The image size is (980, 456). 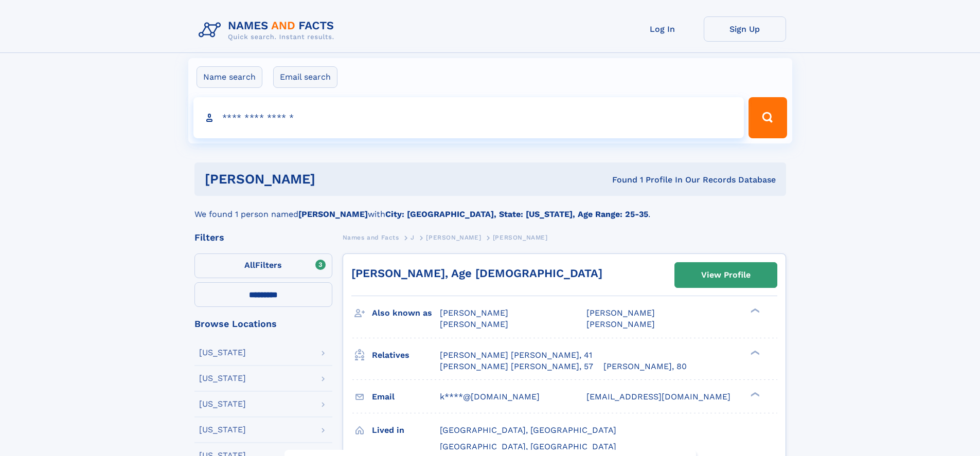 I want to click on a: Sign Up, so click(x=745, y=29).